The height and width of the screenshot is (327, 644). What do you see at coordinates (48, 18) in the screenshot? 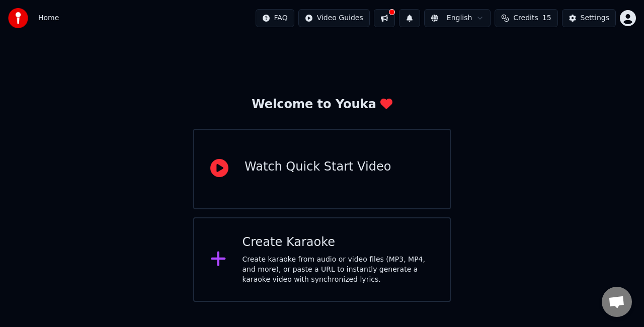
I see `nav: breadcrumb` at bounding box center [48, 18].